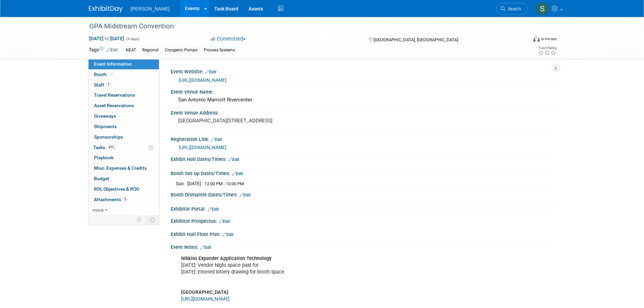  I want to click on td: Tags, so click(103, 50).